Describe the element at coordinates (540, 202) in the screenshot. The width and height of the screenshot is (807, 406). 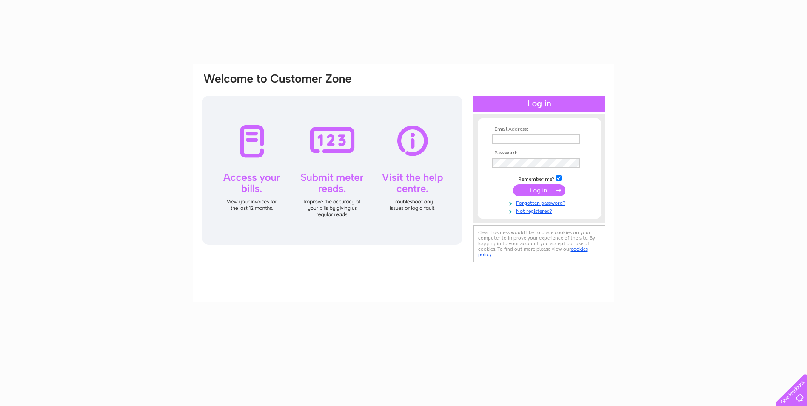
I see `a: Forgotten password?` at that location.